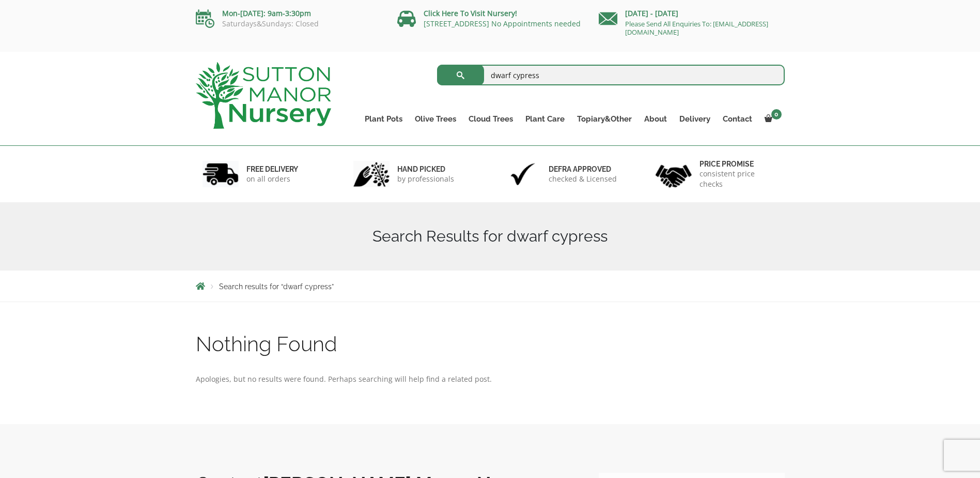 This screenshot has height=478, width=980. What do you see at coordinates (272, 169) in the screenshot?
I see `h6: FREE DELIVERY` at bounding box center [272, 169].